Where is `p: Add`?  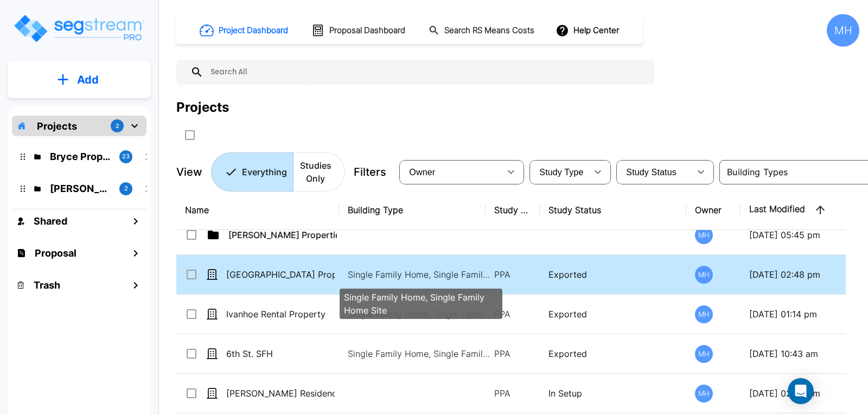 p: Add is located at coordinates (88, 80).